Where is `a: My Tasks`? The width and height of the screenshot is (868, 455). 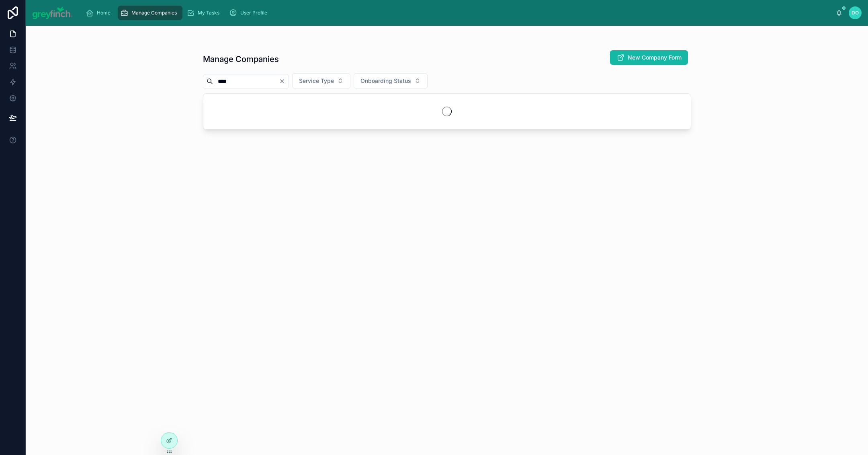 a: My Tasks is located at coordinates (205, 13).